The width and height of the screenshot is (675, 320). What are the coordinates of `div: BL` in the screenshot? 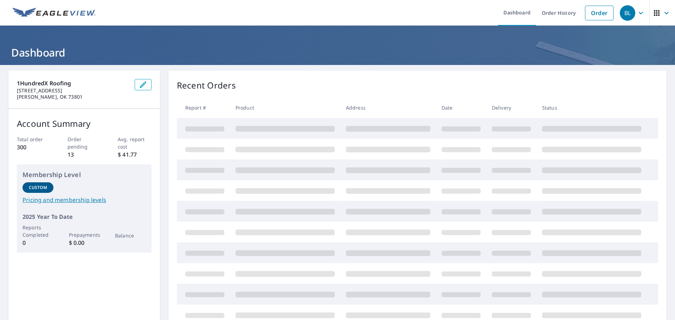 It's located at (628, 13).